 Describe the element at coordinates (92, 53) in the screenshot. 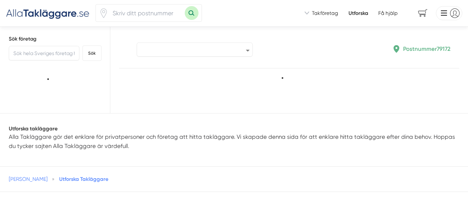

I see `button: Sök` at that location.